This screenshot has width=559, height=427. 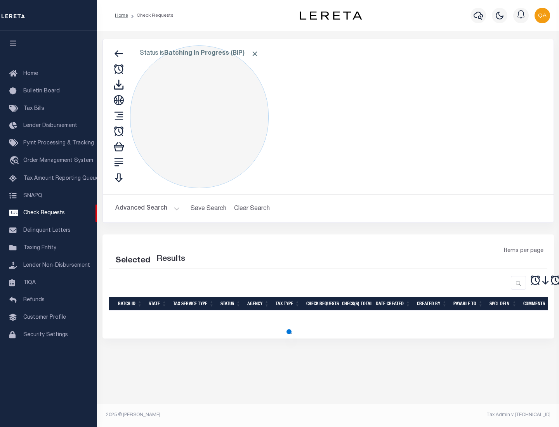 I want to click on span: Security Settings, so click(x=45, y=335).